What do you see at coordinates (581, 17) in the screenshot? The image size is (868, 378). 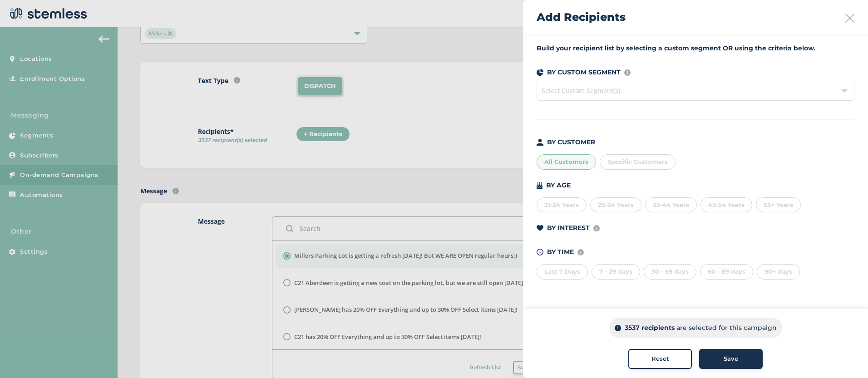 I see `h2: Add Recipients` at bounding box center [581, 17].